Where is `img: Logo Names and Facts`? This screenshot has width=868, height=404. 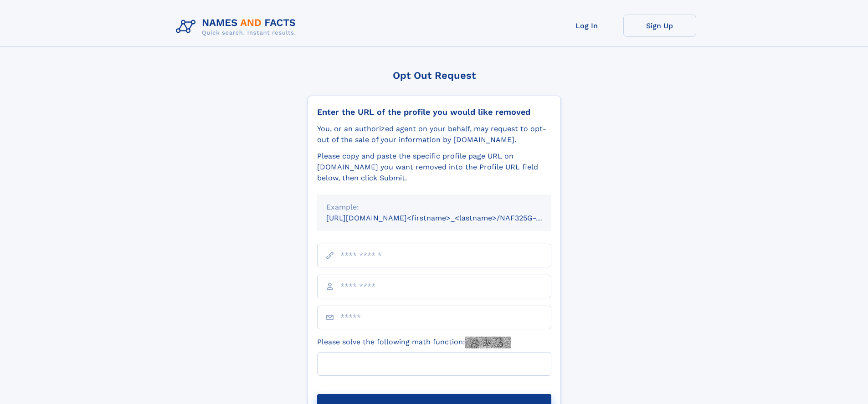 img: Logo Names and Facts is located at coordinates (238, 27).